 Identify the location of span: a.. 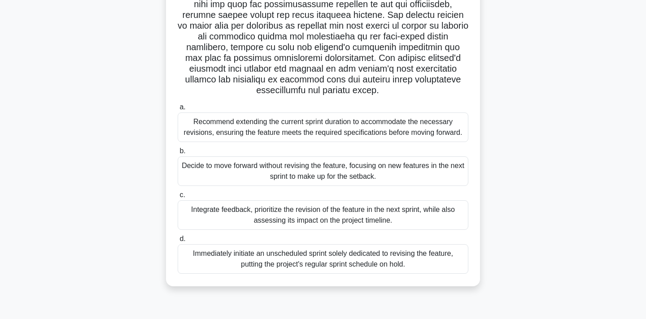
(182, 107).